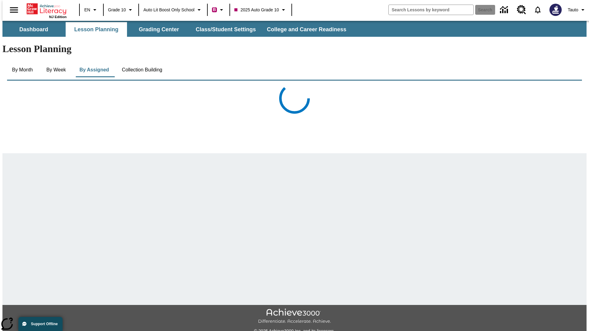 This screenshot has height=331, width=589. I want to click on button: By Week, so click(56, 70).